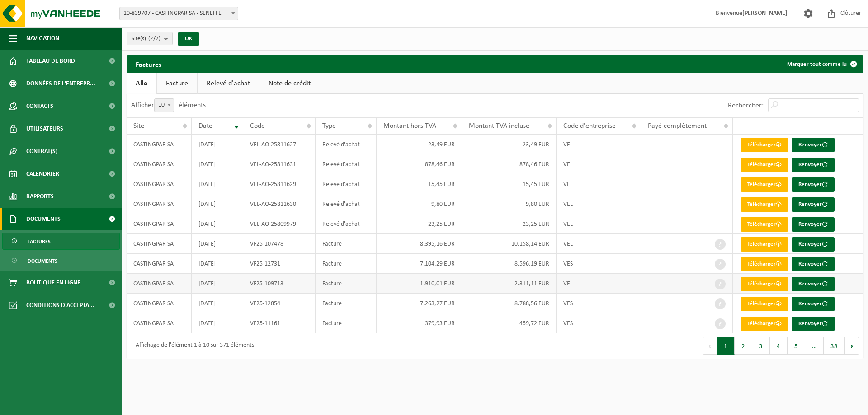  Describe the element at coordinates (290, 84) in the screenshot. I see `a: Note de crédit` at that location.